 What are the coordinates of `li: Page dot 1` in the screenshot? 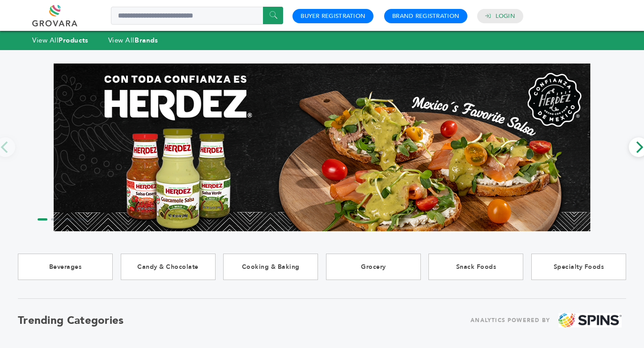 It's located at (42, 219).